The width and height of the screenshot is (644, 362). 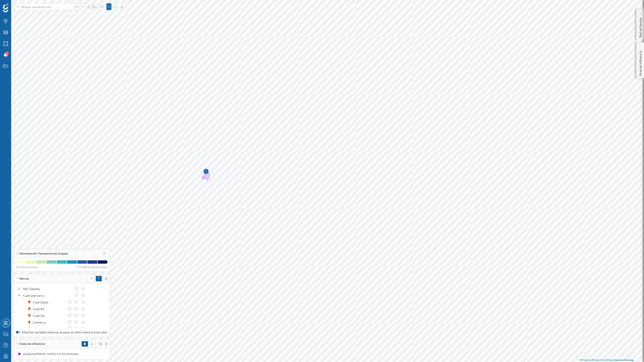 I want to click on span: Soporte, so click(x=17, y=5).